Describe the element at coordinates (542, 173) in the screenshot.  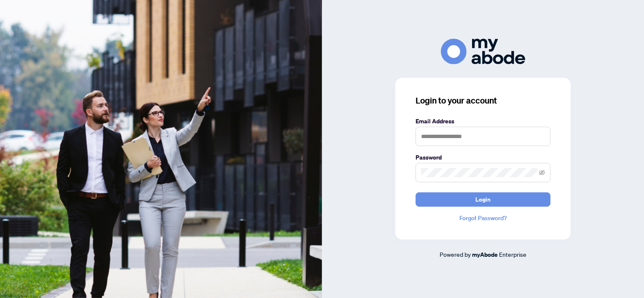
I see `span: eye-invisible` at that location.